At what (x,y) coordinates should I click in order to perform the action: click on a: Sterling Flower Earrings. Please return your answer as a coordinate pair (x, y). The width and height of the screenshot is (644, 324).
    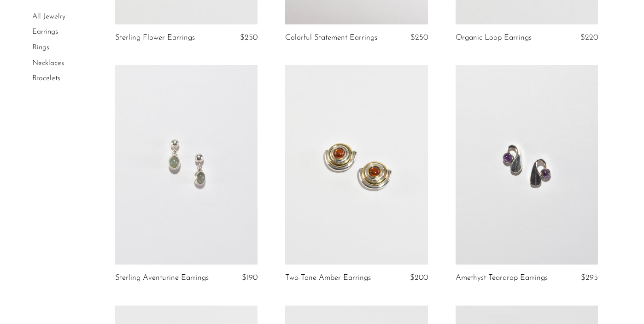
    Looking at the image, I should click on (154, 37).